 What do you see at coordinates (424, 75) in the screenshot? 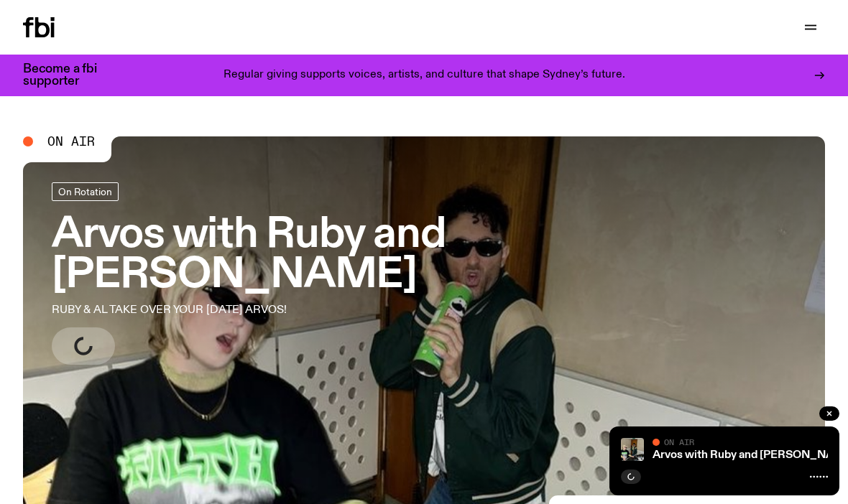
I see `p: Regular giving supports voices, artists, and culture that shape Sydney’s future.` at bounding box center [424, 75].